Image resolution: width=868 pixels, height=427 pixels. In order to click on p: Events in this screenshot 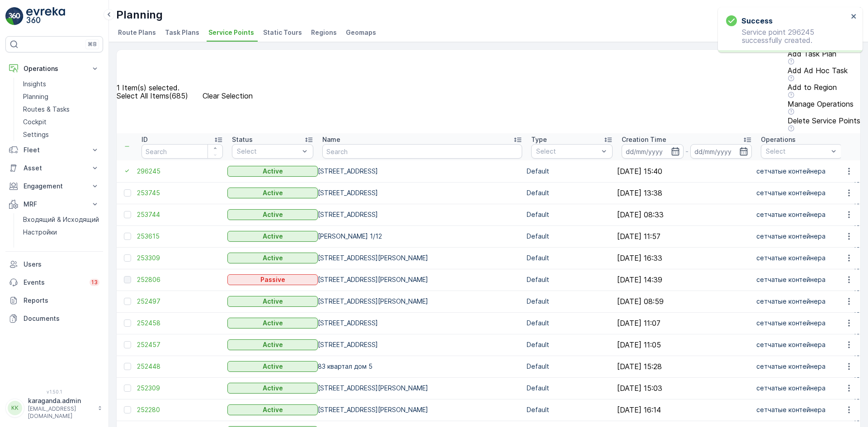, I will do `click(54, 283)`.